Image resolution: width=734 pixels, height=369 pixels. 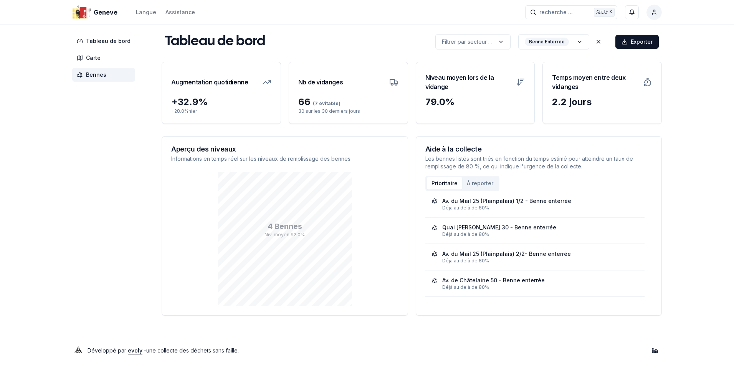 I want to click on div: 2.2 jours, so click(x=602, y=102).